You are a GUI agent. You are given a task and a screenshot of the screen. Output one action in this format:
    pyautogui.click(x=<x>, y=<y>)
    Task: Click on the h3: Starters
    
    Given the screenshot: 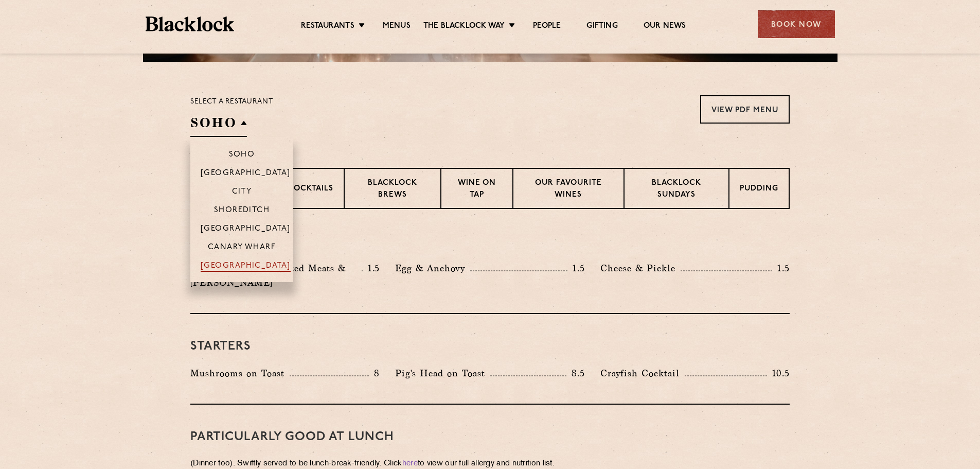 What is the action you would take?
    pyautogui.click(x=490, y=346)
    